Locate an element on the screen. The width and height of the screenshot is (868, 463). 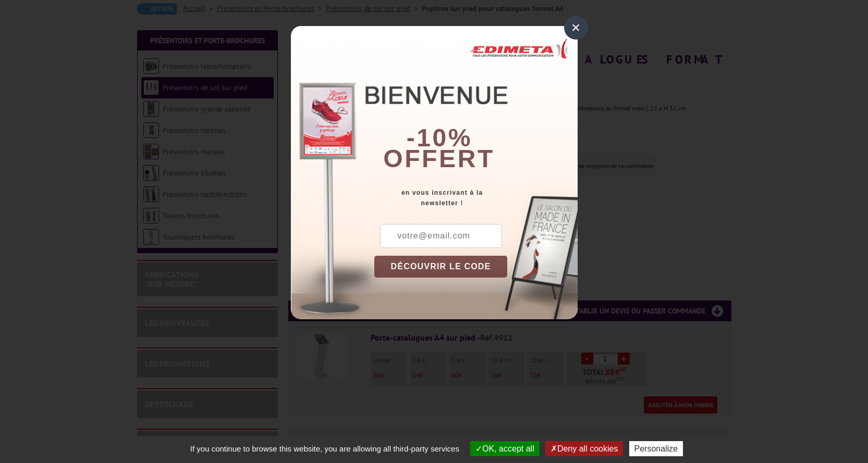
button: Deny all cookies is located at coordinates (584, 448).